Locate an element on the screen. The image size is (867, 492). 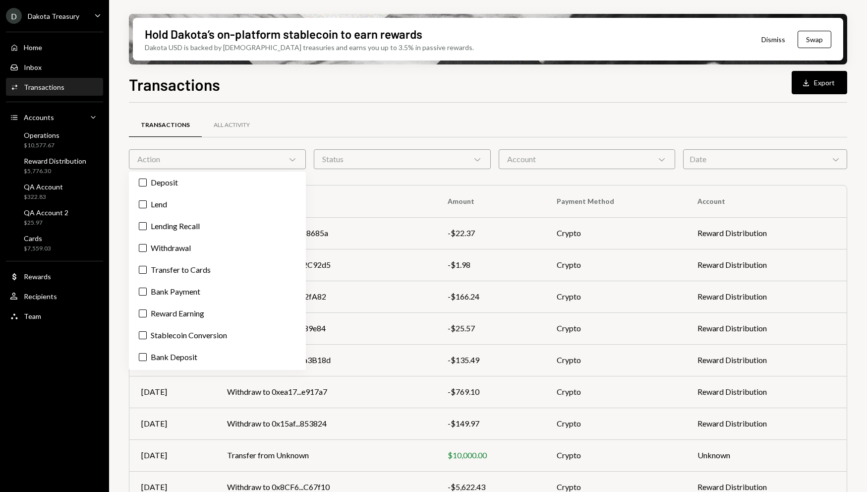
a: Recipients is located at coordinates (55, 296).